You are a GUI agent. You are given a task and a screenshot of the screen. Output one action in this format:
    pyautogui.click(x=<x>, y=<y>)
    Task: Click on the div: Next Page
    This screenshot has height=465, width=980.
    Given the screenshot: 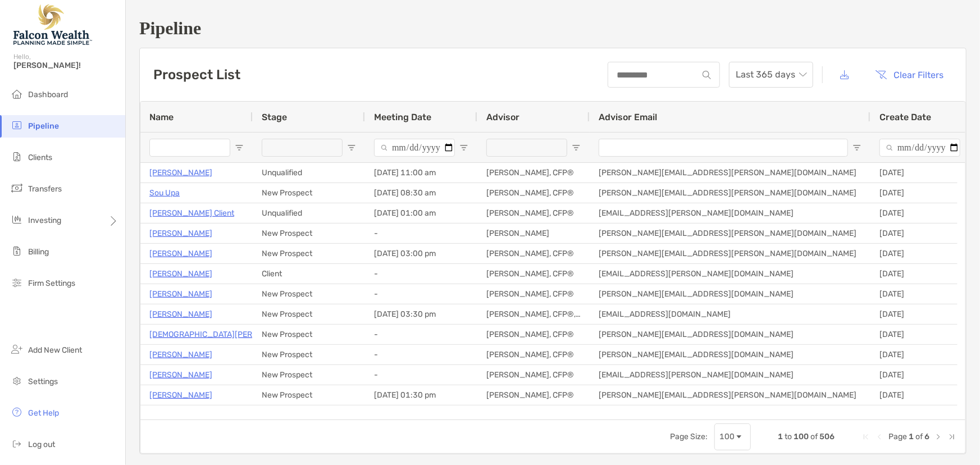 What is the action you would take?
    pyautogui.click(x=939, y=437)
    